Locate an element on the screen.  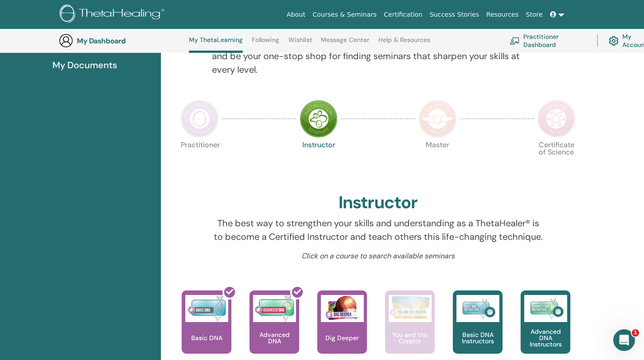
a: Message Center is located at coordinates (345, 43).